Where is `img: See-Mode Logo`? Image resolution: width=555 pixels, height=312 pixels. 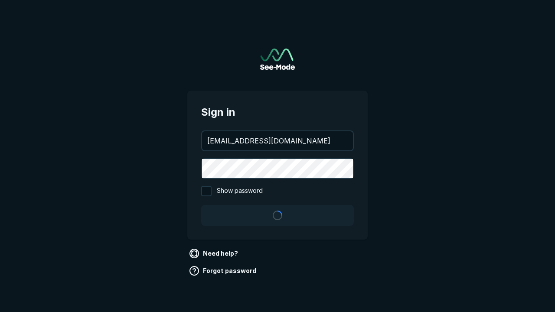 img: See-Mode Logo is located at coordinates (278, 59).